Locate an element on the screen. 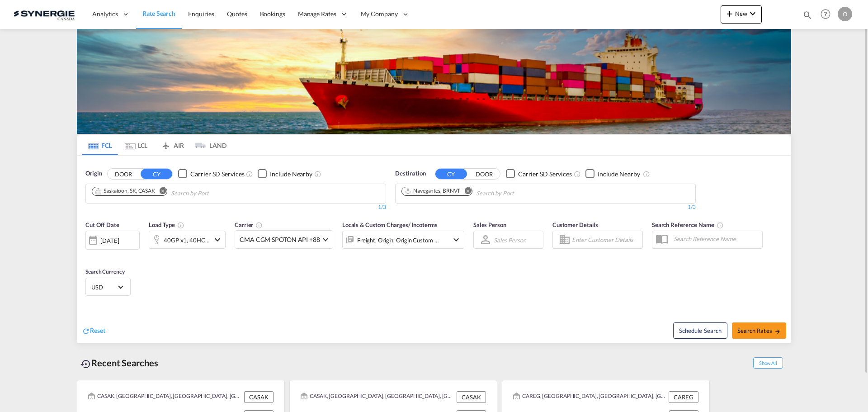  div: Help is located at coordinates (828, 14).